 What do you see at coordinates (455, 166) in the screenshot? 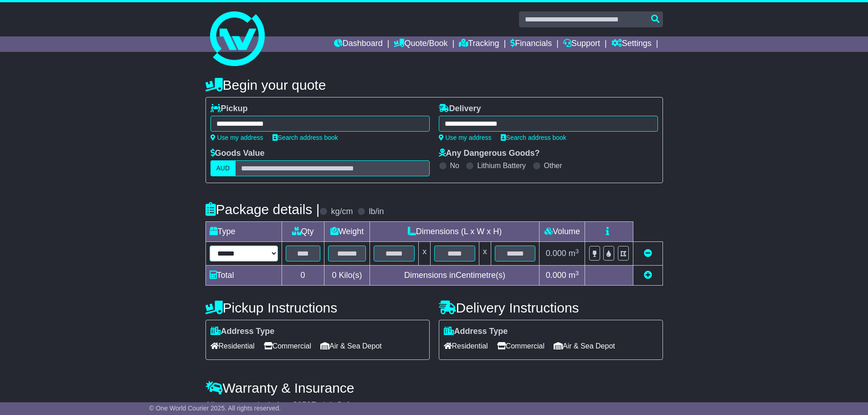
I see `label: No` at bounding box center [455, 166].